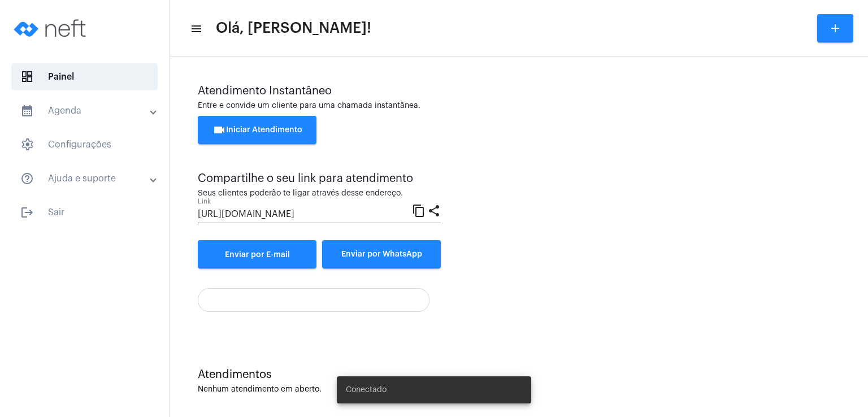 This screenshot has width=868, height=417. I want to click on img: logo-neft-novo-2.png, so click(52, 28).